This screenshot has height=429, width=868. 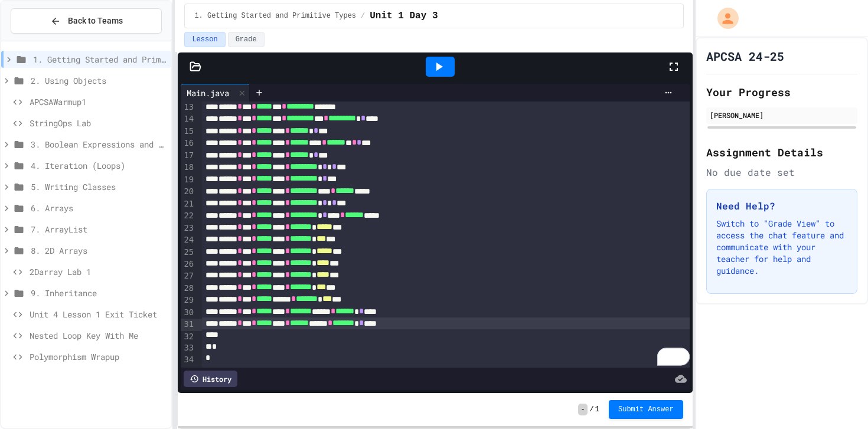 What do you see at coordinates (782, 92) in the screenshot?
I see `h2: Your Progress` at bounding box center [782, 92].